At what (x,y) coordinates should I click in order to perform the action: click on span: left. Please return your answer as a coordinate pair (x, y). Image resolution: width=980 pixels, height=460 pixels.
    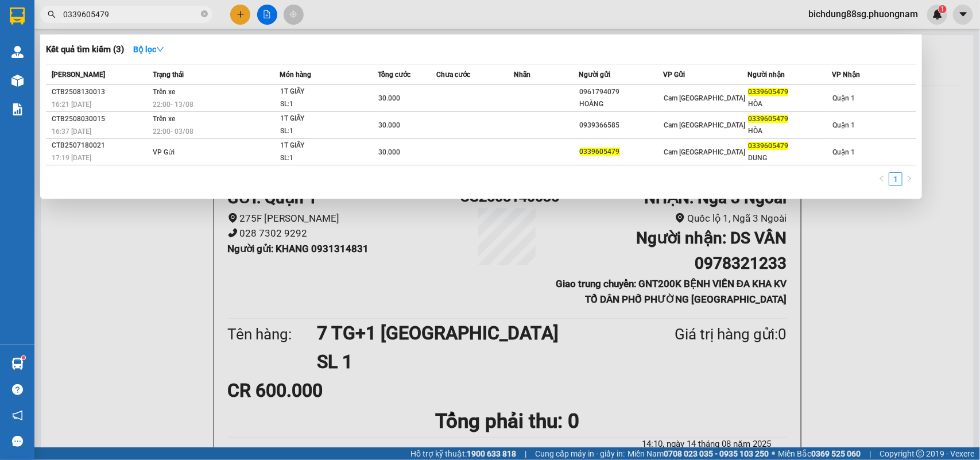
    Looking at the image, I should click on (882, 179).